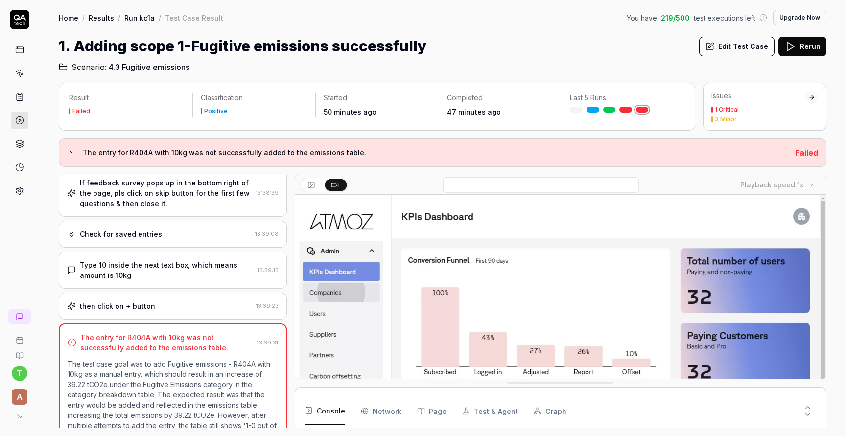 The width and height of the screenshot is (846, 436). I want to click on div: The entry for R404A with 10kg was not successfully added to the emissions table., so click(166, 343).